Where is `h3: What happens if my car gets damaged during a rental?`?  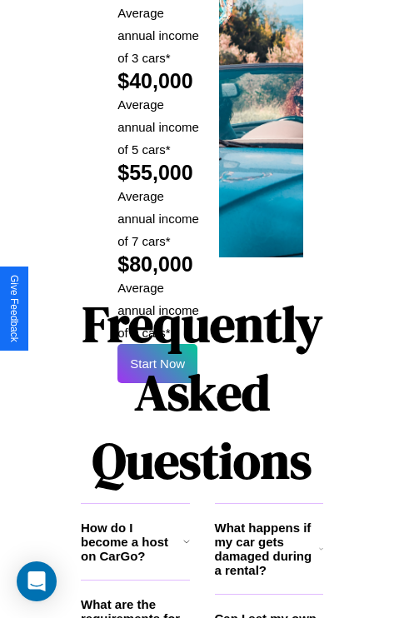 h3: What happens if my car gets damaged during a rental? is located at coordinates (267, 549).